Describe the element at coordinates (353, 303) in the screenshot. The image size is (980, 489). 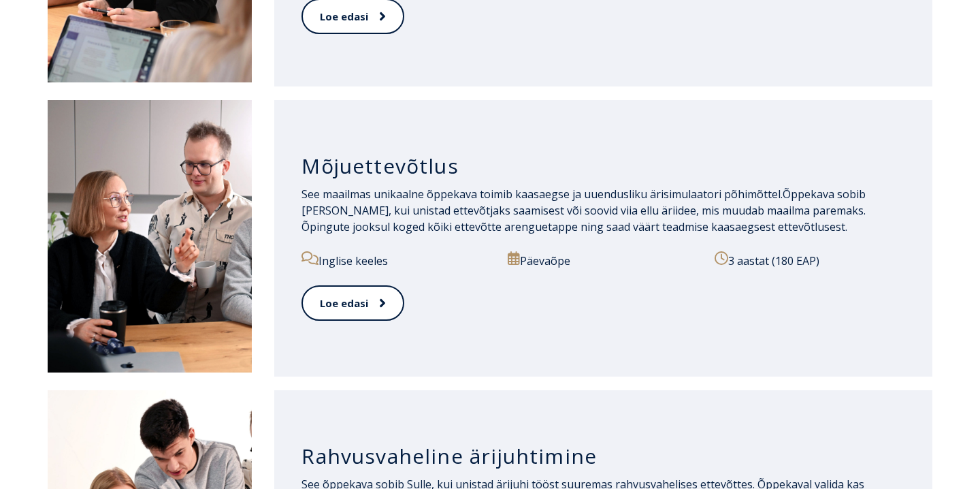
I see `a: Loe edasi` at that location.